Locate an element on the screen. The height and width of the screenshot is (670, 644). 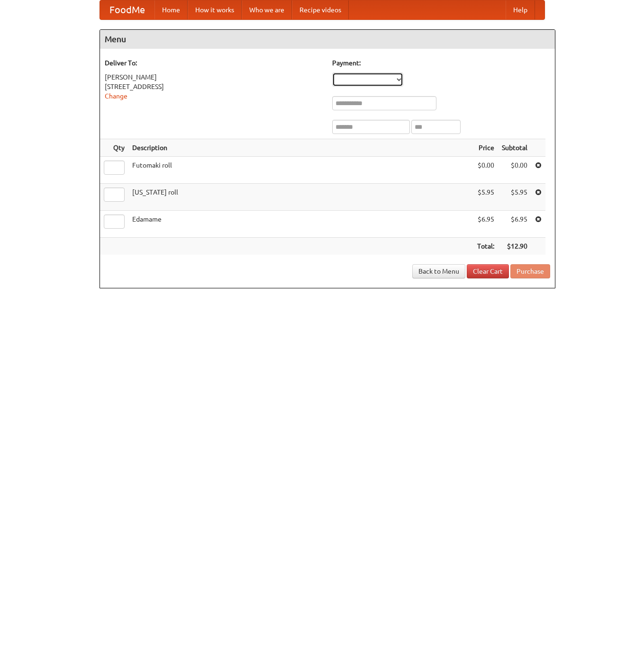
h5: Deliver To: is located at coordinates (214, 63).